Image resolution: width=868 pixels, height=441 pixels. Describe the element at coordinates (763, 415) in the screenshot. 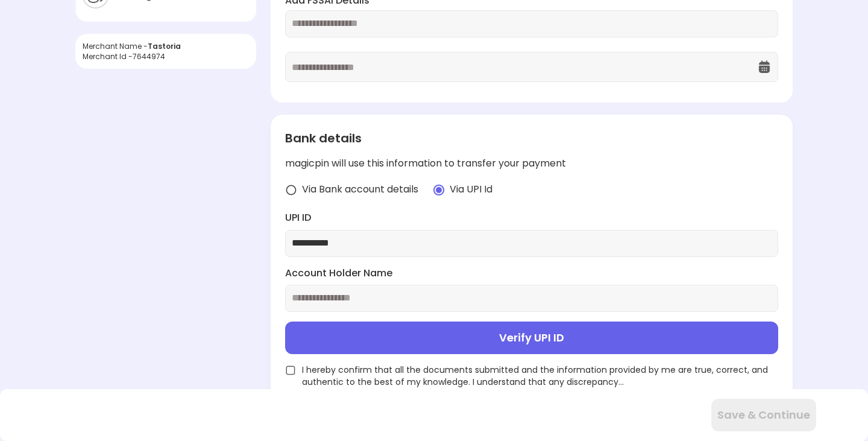

I see `button: Save & Continue` at that location.